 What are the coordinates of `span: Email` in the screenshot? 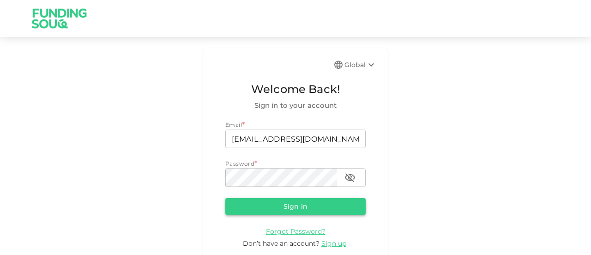 It's located at (234, 124).